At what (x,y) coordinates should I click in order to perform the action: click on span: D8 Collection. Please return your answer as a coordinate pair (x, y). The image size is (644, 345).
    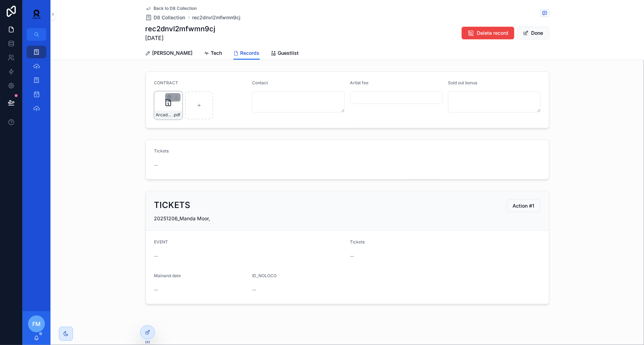
    Looking at the image, I should click on (170, 17).